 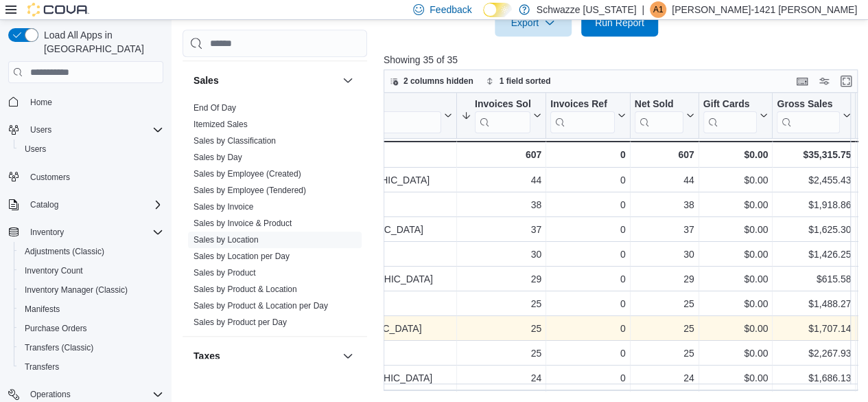 What do you see at coordinates (802, 81) in the screenshot?
I see `button: Keyboard shortcuts` at bounding box center [802, 81].